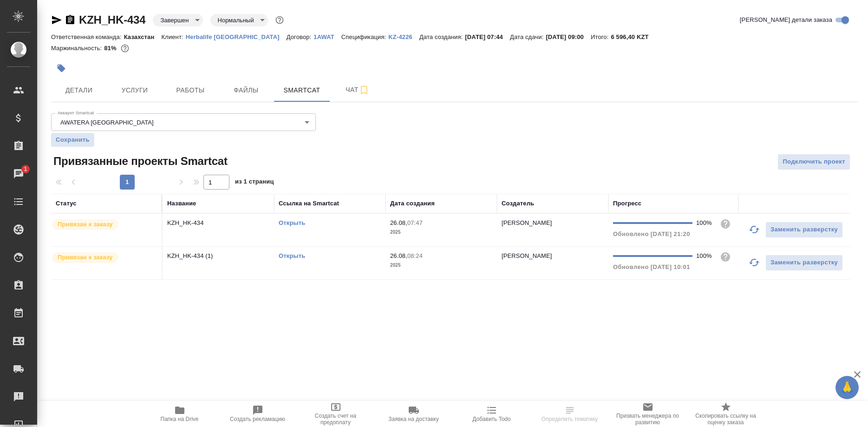 The image size is (868, 427). I want to click on div: Дата создания, so click(412, 203).